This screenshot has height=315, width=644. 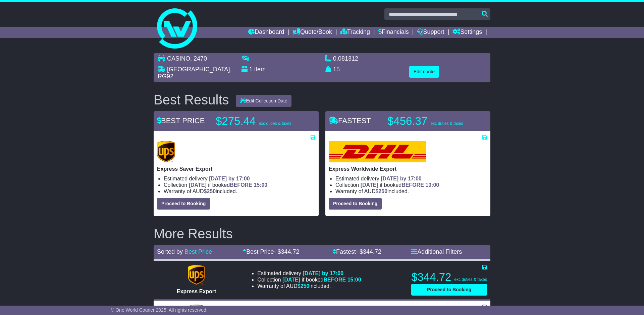 I want to click on span: FASTEST, so click(x=350, y=120).